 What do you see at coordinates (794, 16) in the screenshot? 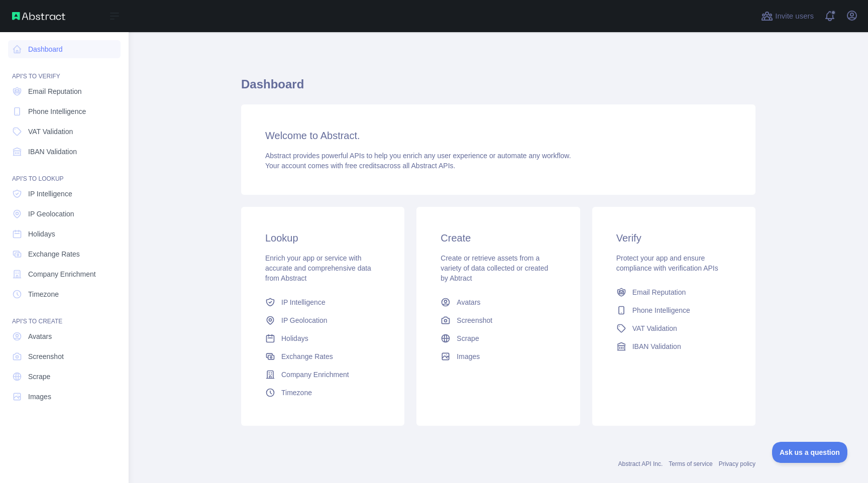
I see `span: Invite users` at bounding box center [794, 16].